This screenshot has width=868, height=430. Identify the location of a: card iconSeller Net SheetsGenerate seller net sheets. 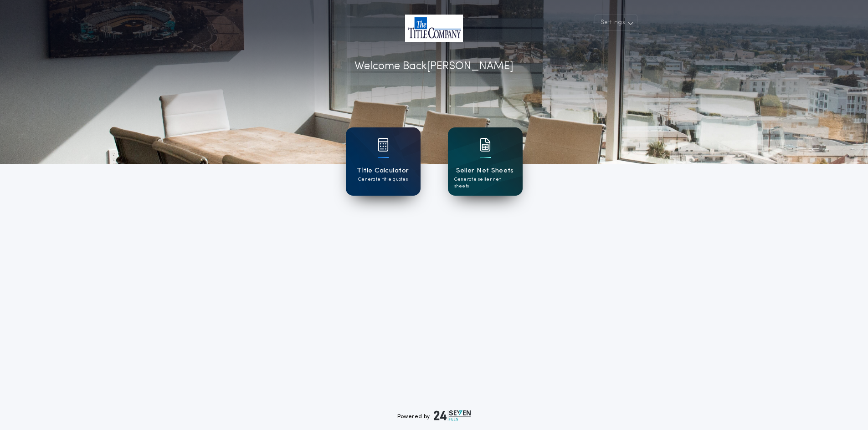
(485, 162).